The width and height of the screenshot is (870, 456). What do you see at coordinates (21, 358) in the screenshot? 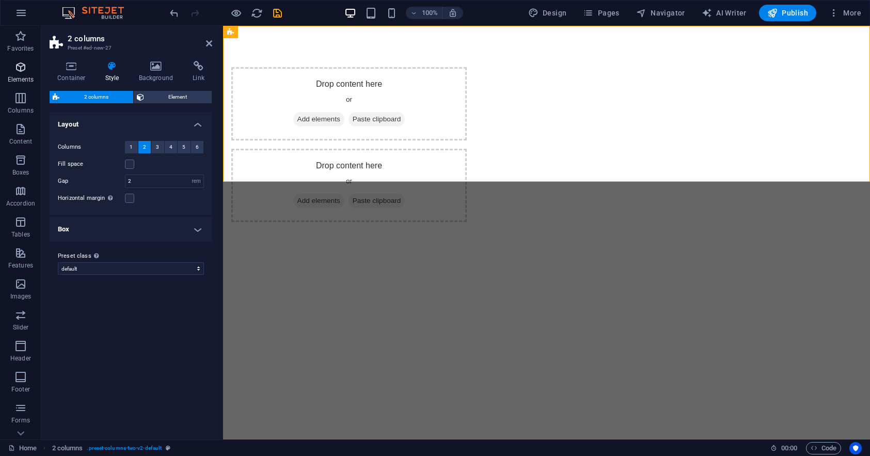
I see `p: Header` at bounding box center [21, 358].